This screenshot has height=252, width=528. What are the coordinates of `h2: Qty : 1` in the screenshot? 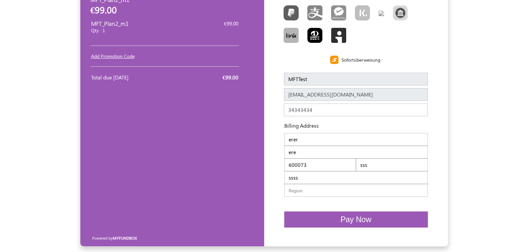 It's located at (133, 30).